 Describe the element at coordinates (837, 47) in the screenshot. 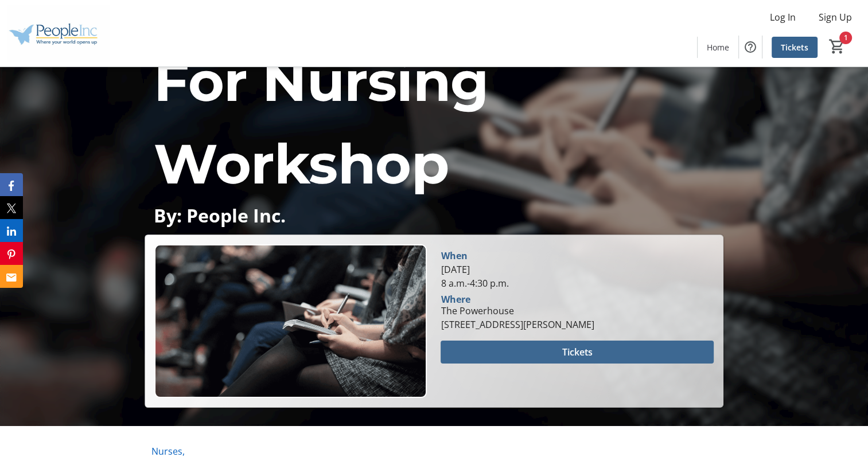

I see `button: Cart` at that location.